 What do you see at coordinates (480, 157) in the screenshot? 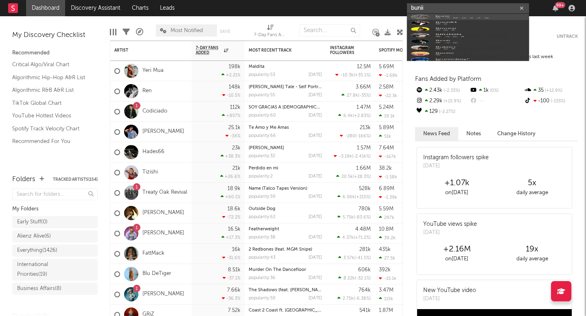
I see `div: Bubiier` at bounding box center [480, 157].